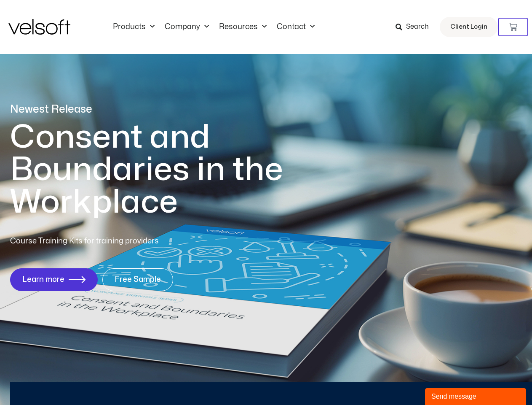 The width and height of the screenshot is (532, 405). I want to click on p: Newest Release, so click(164, 109).